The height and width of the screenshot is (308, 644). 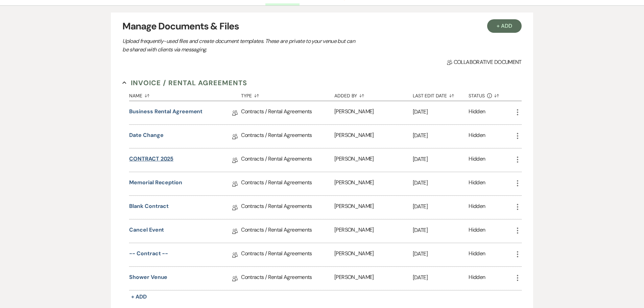 What do you see at coordinates (146, 231) in the screenshot?
I see `a: Cancel Event` at bounding box center [146, 231].